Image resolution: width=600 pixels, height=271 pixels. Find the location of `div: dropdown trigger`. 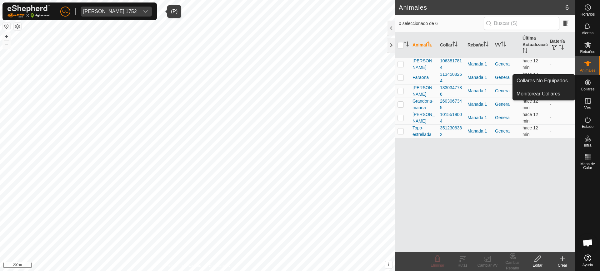

div: dropdown trigger is located at coordinates (146, 12).